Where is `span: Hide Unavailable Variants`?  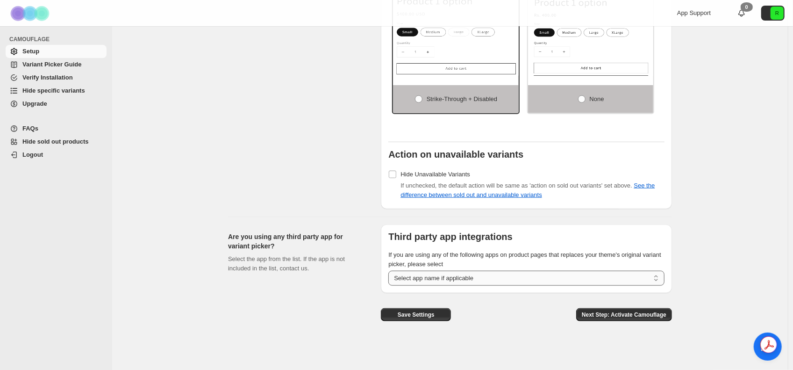
span: Hide Unavailable Variants is located at coordinates (435, 174).